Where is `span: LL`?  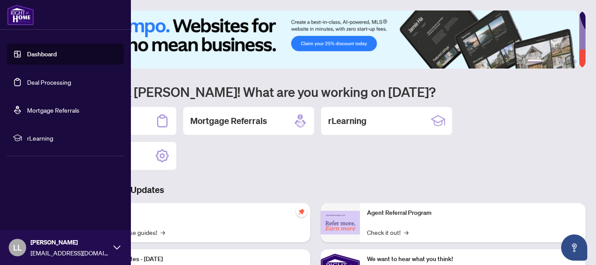 span: LL is located at coordinates (17, 247).